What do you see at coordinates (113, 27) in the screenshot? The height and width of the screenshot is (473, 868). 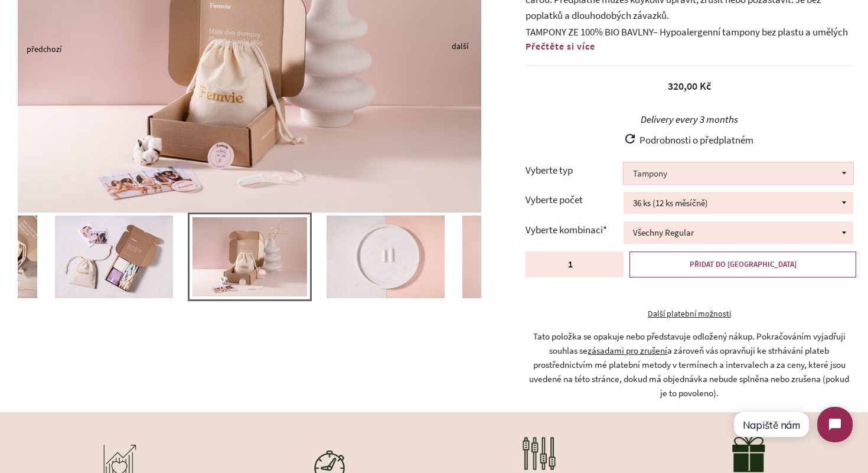 I see `button: Open chat widget` at bounding box center [113, 27].